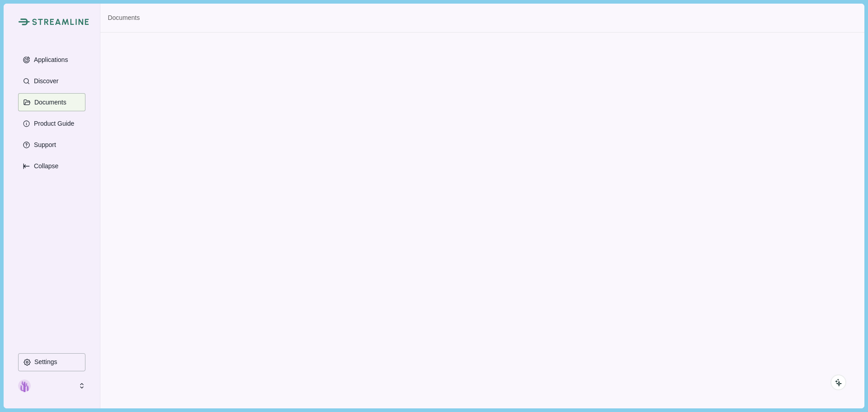 This screenshot has height=412, width=868. Describe the element at coordinates (24, 386) in the screenshot. I see `img: profile picture` at that location.